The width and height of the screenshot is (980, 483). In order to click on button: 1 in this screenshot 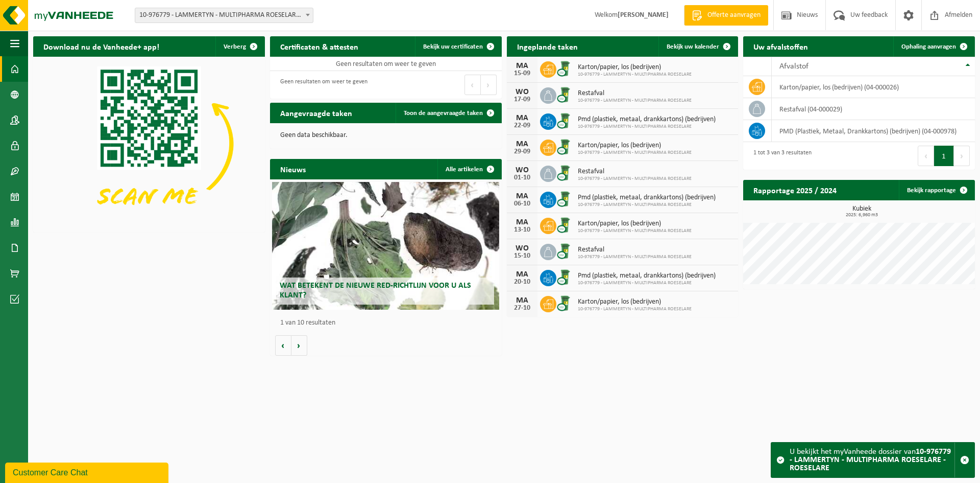, I will do `click(944, 155)`.